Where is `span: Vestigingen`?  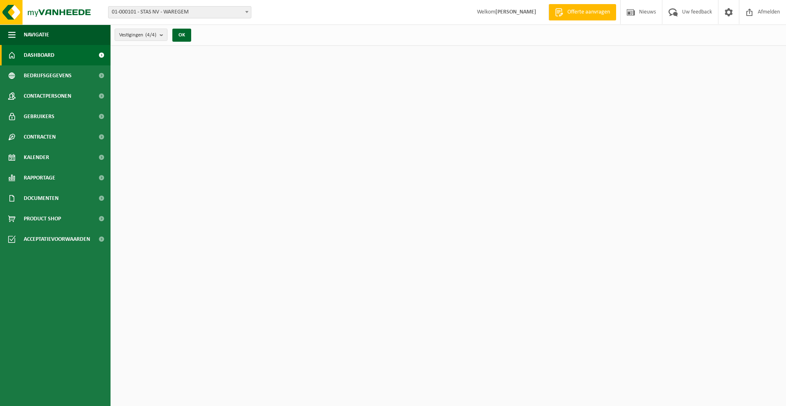
span: Vestigingen is located at coordinates (137, 35).